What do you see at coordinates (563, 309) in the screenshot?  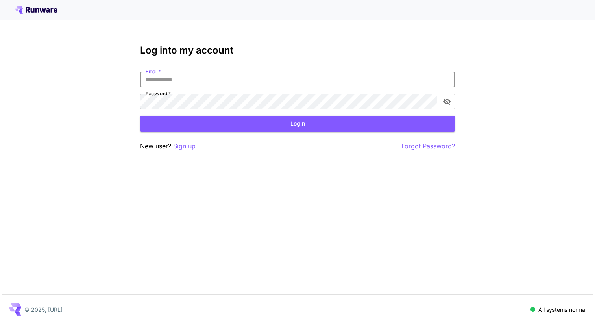 I see `p: All systems normal` at bounding box center [563, 309].